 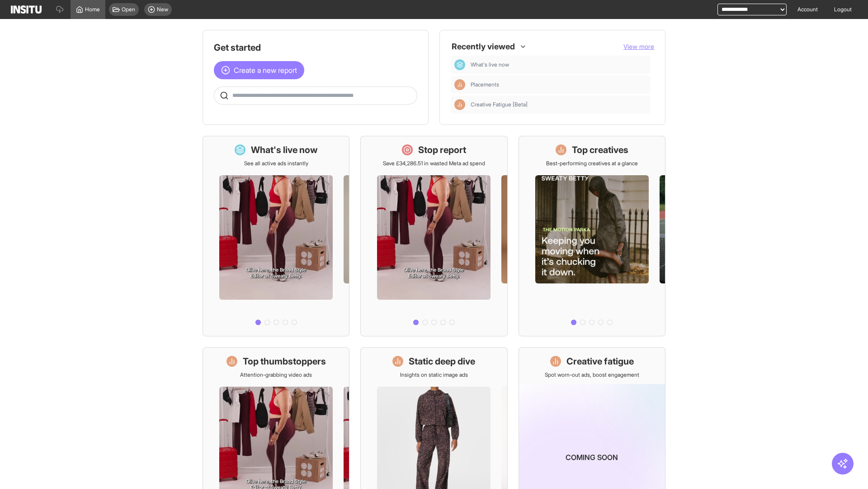 I want to click on span: New, so click(x=162, y=10).